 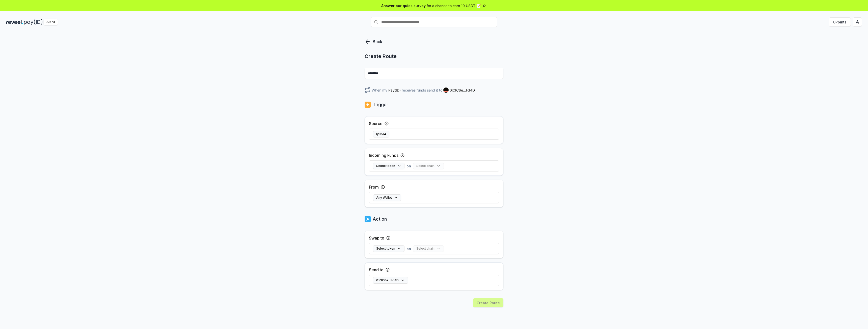 What do you see at coordinates (15, 22) in the screenshot?
I see `img: reveel_dark` at bounding box center [15, 22].